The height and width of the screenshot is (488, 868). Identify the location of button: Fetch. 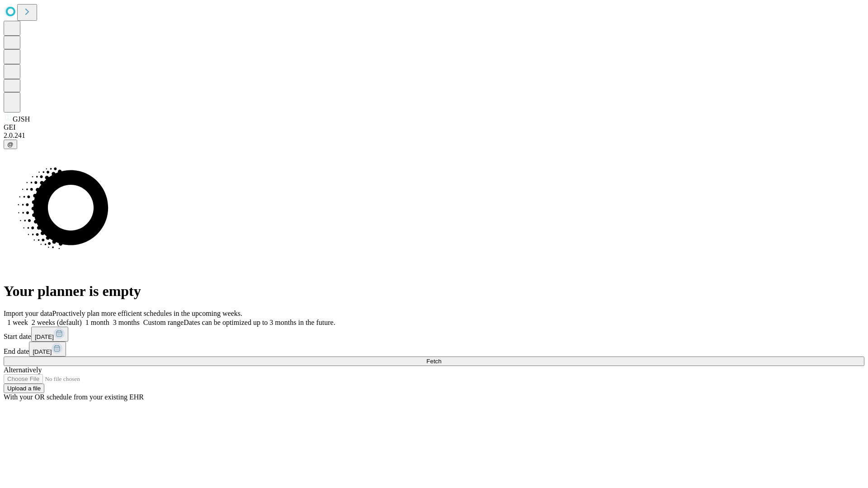
(434, 361).